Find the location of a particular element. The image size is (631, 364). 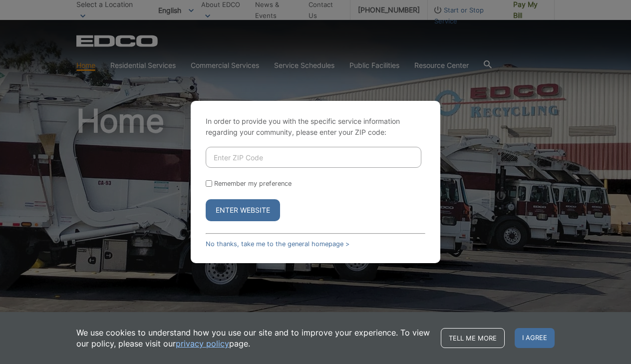

button: Enter Website is located at coordinates (242, 210).